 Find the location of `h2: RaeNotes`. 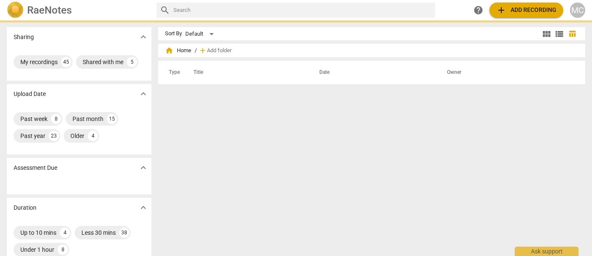

h2: RaeNotes is located at coordinates (49, 10).